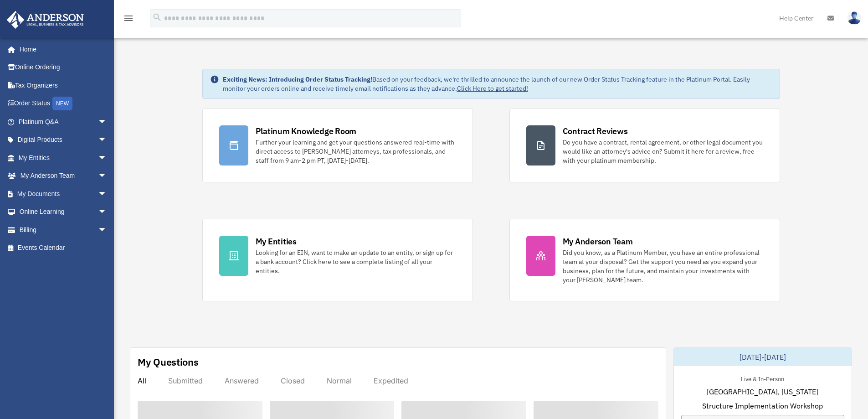  Describe the element at coordinates (64, 67) in the screenshot. I see `a: Online Ordering` at that location.